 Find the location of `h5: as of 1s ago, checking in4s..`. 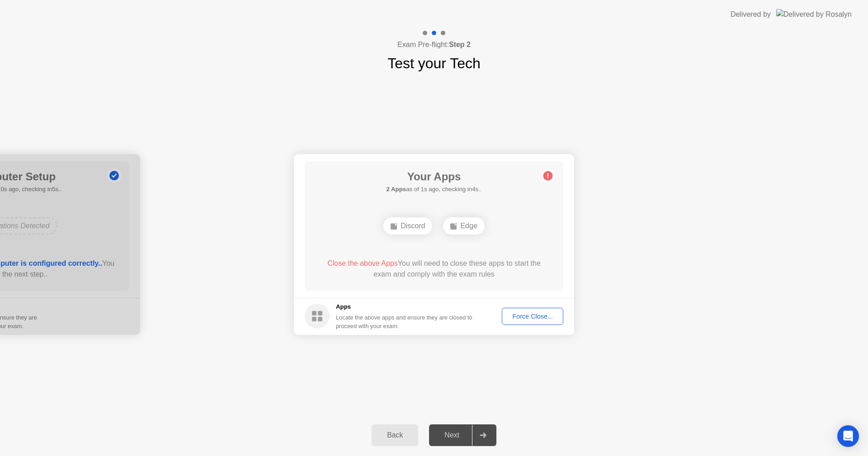

h5: as of 1s ago, checking in4s.. is located at coordinates (433, 190).